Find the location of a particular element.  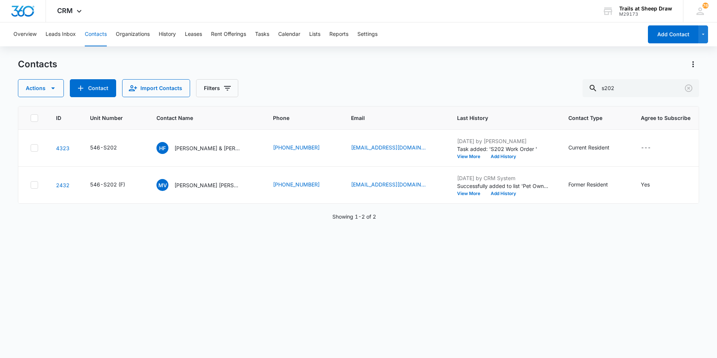

p: Successfully added to list 'Pet Owners'. is located at coordinates (504, 186).